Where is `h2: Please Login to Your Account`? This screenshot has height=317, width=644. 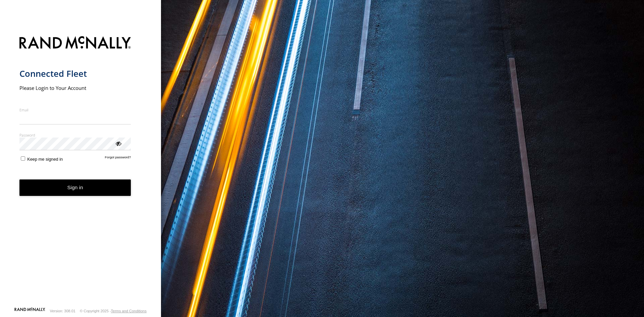 h2: Please Login to Your Account is located at coordinates (75, 88).